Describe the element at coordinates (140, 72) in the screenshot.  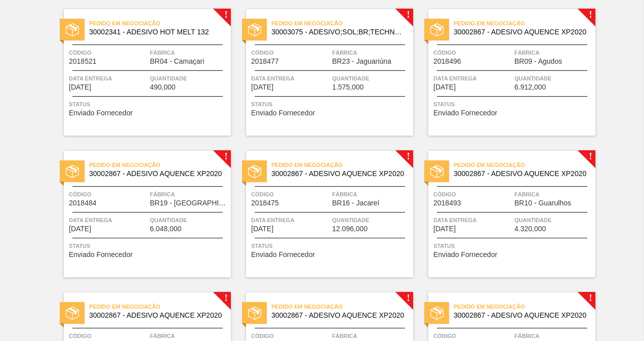
I see `a: !statusPedido em Negociação30002341 - ADESIVO HOT MELT 132Código2018521FábricaBR04 - CamaçariData...` at that location.